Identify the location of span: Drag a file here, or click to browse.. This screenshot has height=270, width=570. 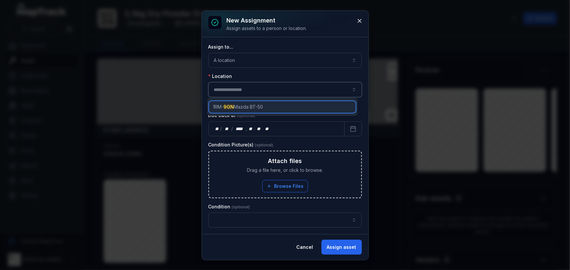
(285, 170).